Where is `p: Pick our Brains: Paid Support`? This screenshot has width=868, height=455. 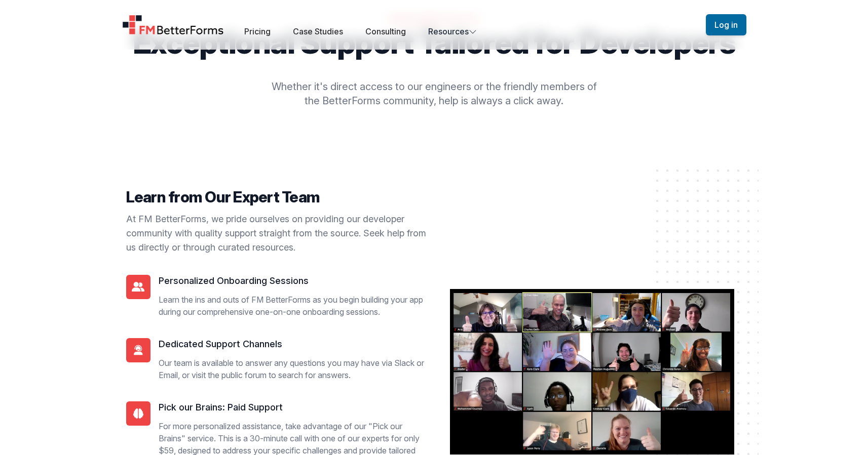
p: Pick our Brains: Paid Support is located at coordinates (293, 407).